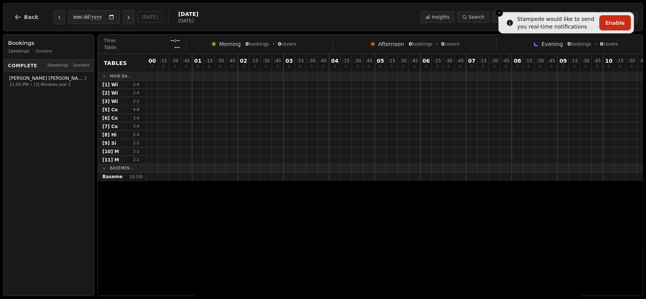 Image resolution: width=646 pixels, height=299 pixels. What do you see at coordinates (110, 41) in the screenshot?
I see `span: Time:` at bounding box center [110, 41].